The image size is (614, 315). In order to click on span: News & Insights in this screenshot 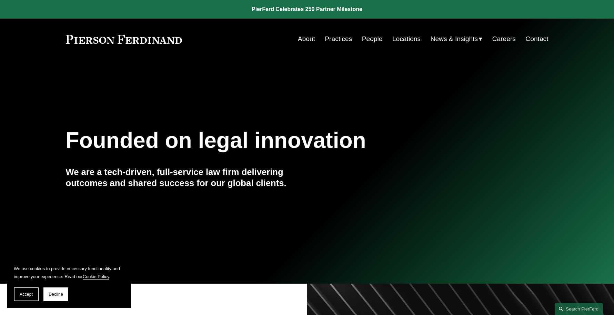, I will do `click(455, 39)`.